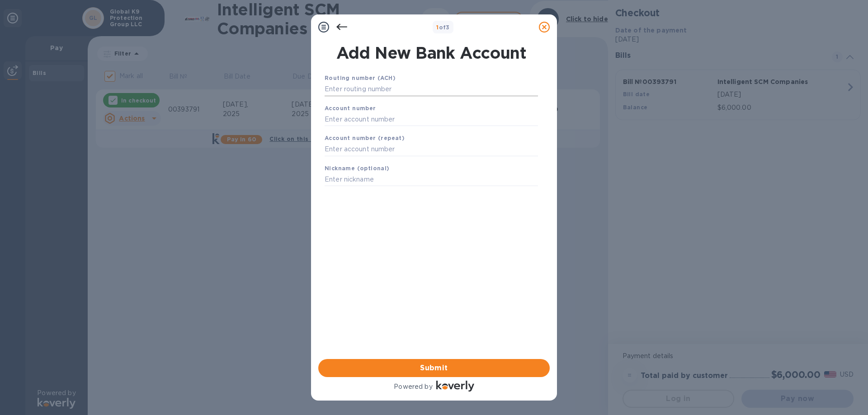 This screenshot has height=415, width=868. I want to click on input: Enter nickname, so click(432, 180).